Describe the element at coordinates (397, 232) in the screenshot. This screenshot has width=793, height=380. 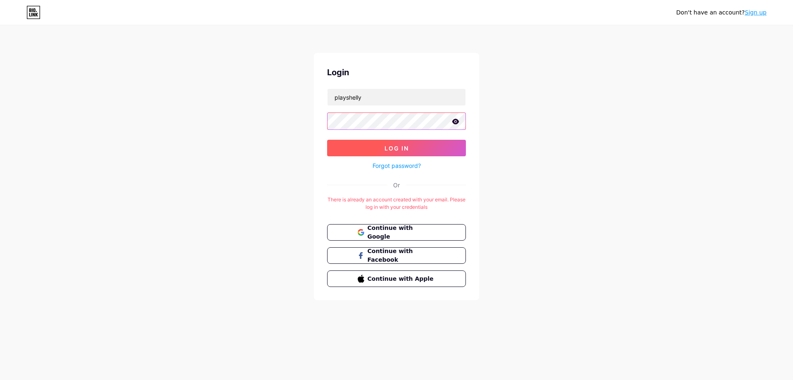
I see `a: Continue with Google` at that location.